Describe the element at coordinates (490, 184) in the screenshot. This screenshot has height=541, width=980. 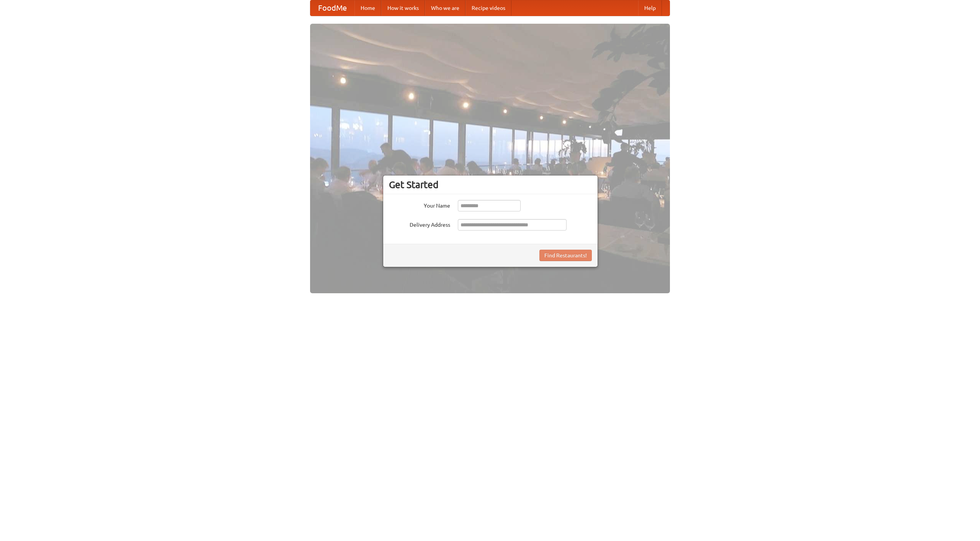
I see `h3: Get Started` at that location.